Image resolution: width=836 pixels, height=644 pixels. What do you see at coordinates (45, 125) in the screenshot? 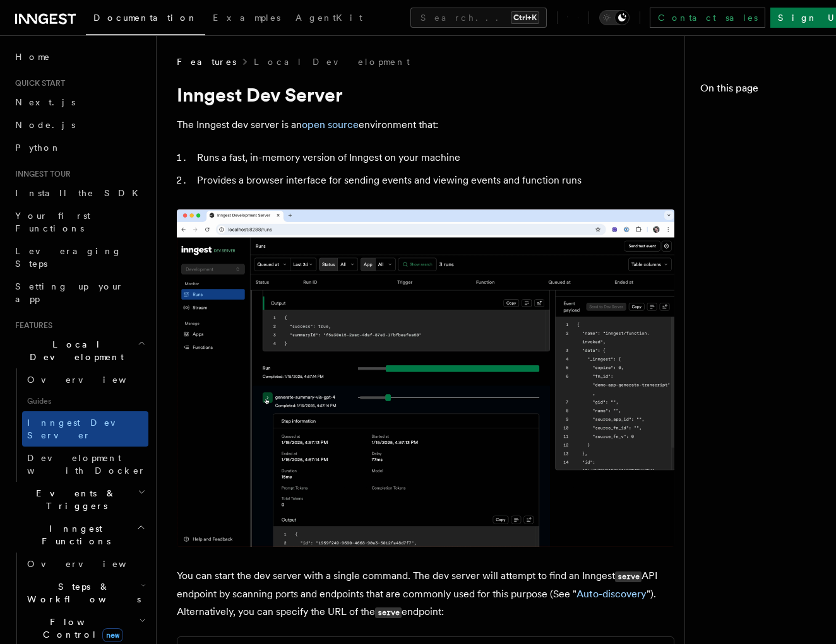
I see `span: Node.js` at bounding box center [45, 125].